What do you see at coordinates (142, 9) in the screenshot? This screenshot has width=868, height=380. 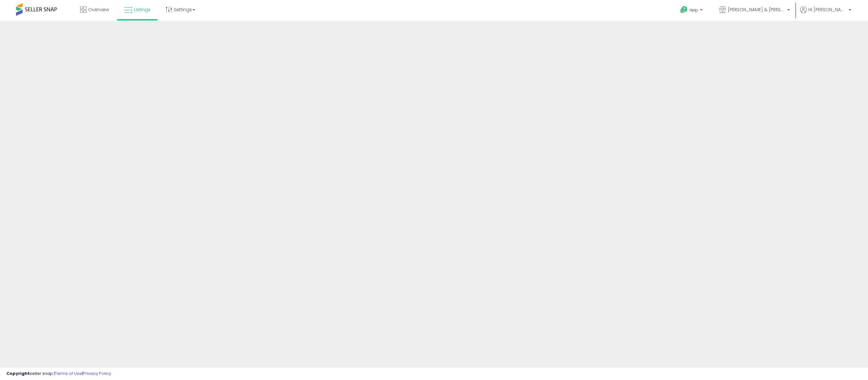 I see `span: Listings` at bounding box center [142, 9].